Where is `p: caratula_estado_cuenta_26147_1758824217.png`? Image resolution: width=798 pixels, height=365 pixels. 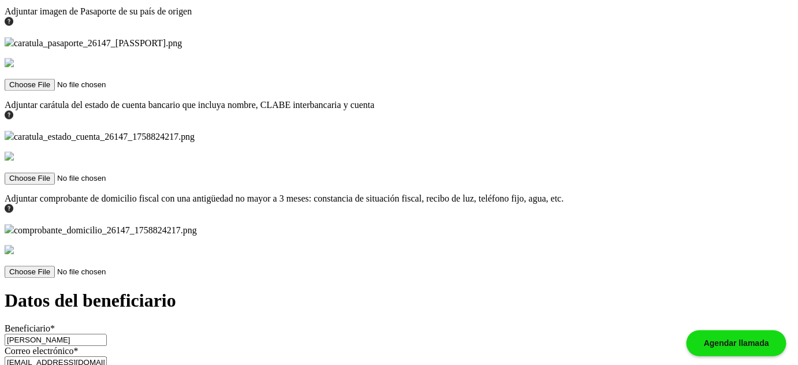 p: caratula_estado_cuenta_26147_1758824217.png is located at coordinates (399, 137).